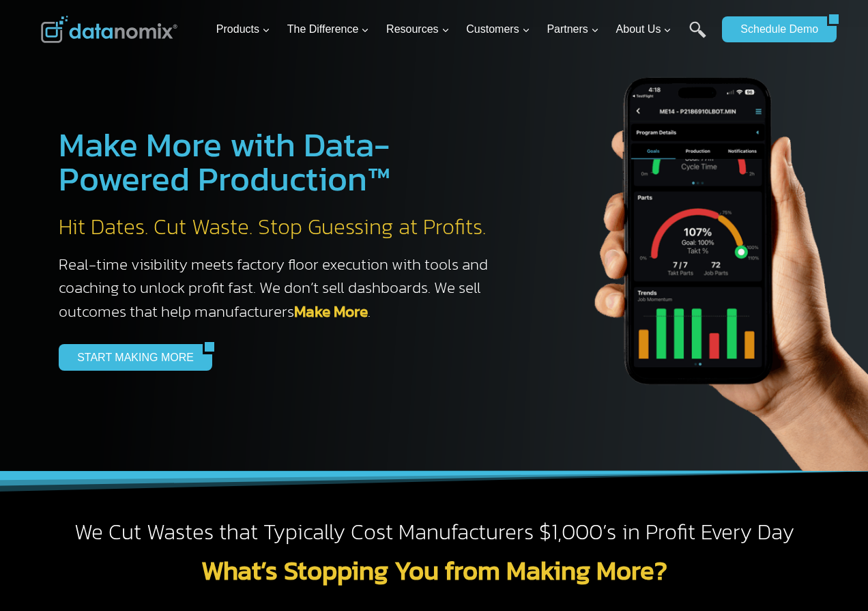  I want to click on a: Make More, so click(331, 311).